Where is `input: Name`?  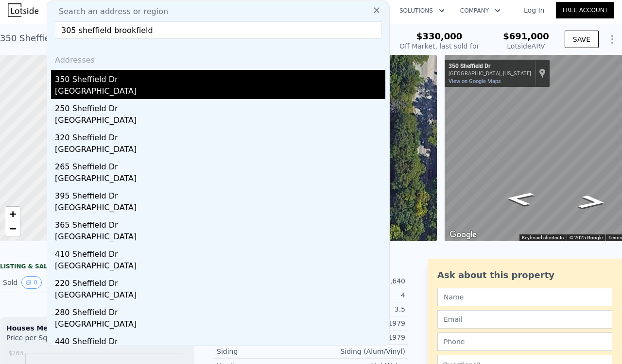
input: Name is located at coordinates (525, 297).